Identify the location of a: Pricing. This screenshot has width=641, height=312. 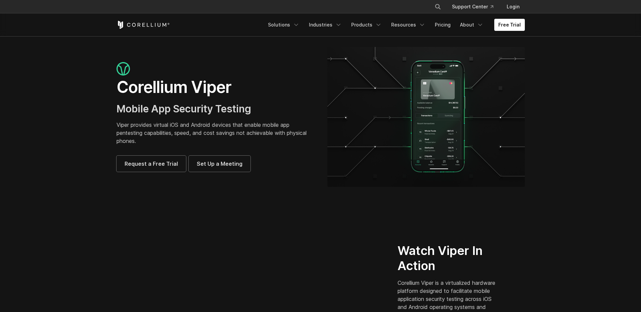
(442, 25).